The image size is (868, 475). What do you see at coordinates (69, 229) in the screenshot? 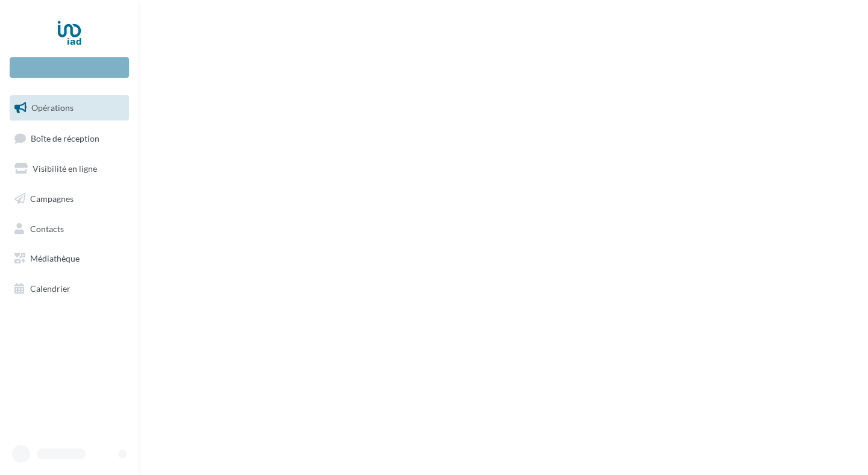
I see `a: Contacts` at bounding box center [69, 229].